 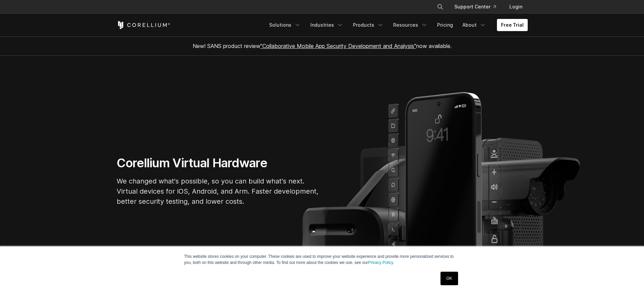 What do you see at coordinates (474, 7) in the screenshot?
I see `a: Support Center` at bounding box center [474, 7].